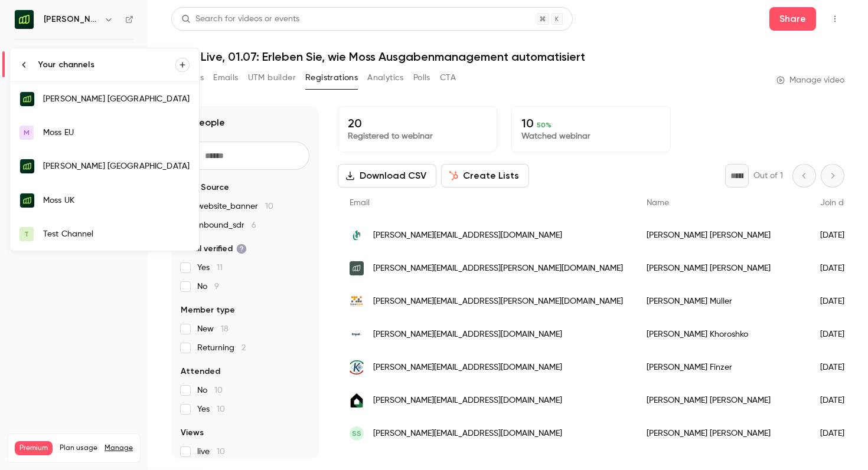 The height and width of the screenshot is (470, 868). I want to click on div: Test Channel, so click(116, 234).